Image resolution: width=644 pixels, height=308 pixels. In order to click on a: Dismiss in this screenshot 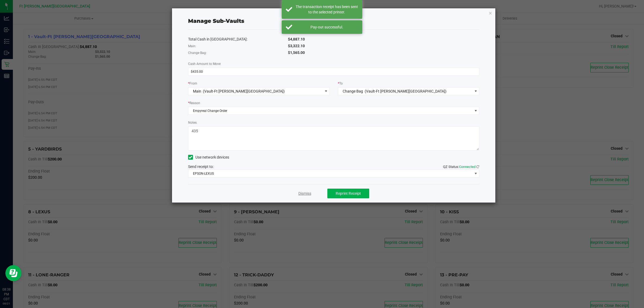, I will do `click(305, 193)`.